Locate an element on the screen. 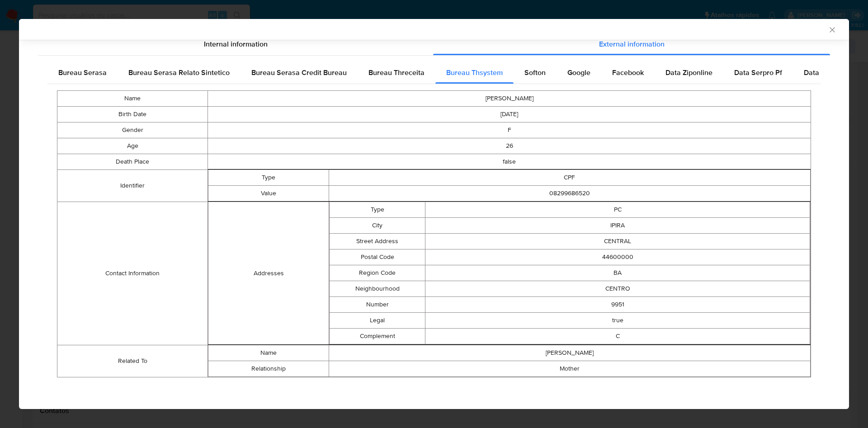  td: Mother is located at coordinates (569, 369).